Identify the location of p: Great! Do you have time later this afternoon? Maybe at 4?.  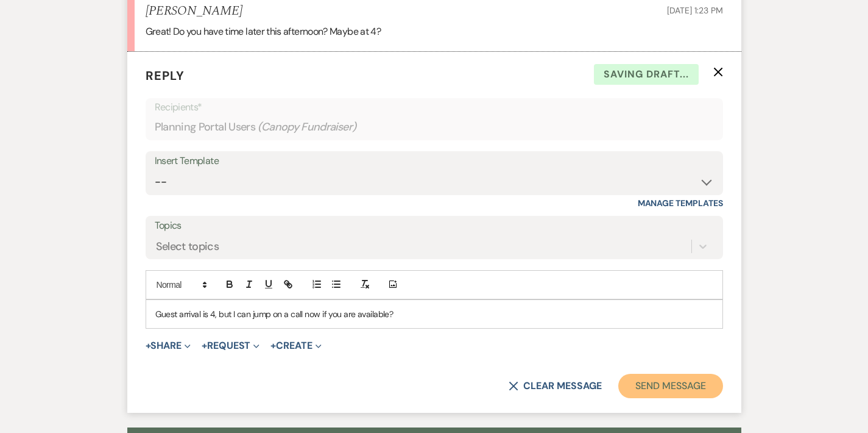
(435, 32).